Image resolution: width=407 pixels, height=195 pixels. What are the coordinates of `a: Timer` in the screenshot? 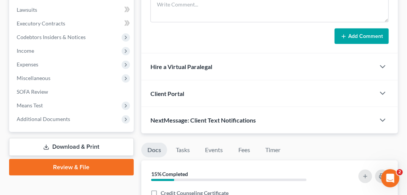 It's located at (273, 150).